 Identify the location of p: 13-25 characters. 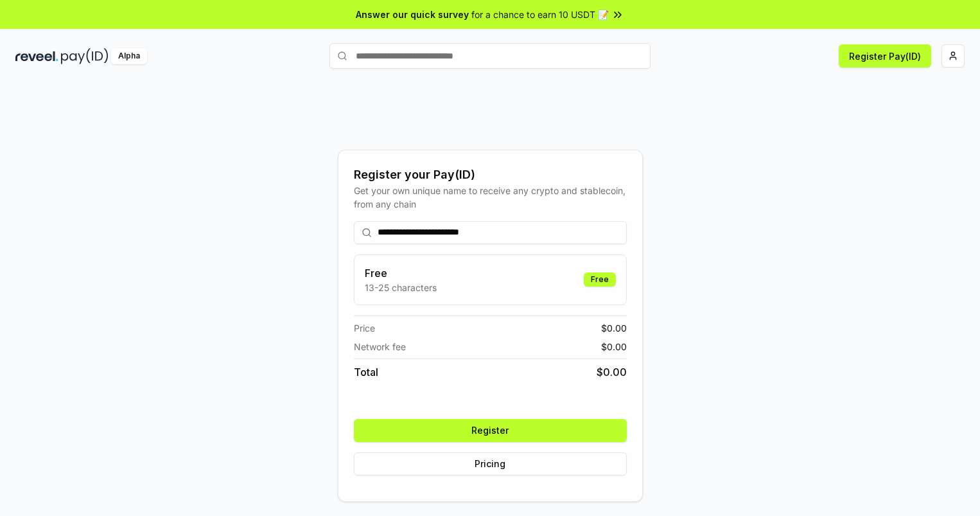
(400, 287).